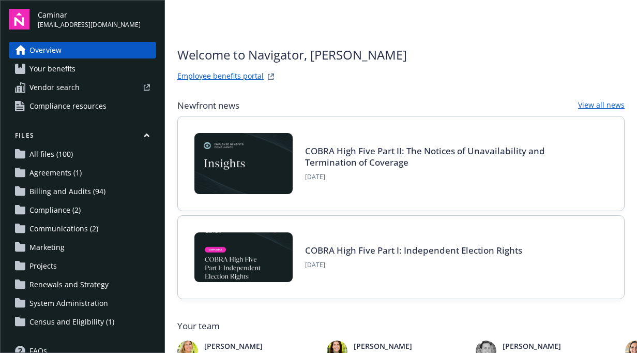 This screenshot has height=353, width=637. Describe the element at coordinates (69, 303) in the screenshot. I see `span: System Administration` at that location.